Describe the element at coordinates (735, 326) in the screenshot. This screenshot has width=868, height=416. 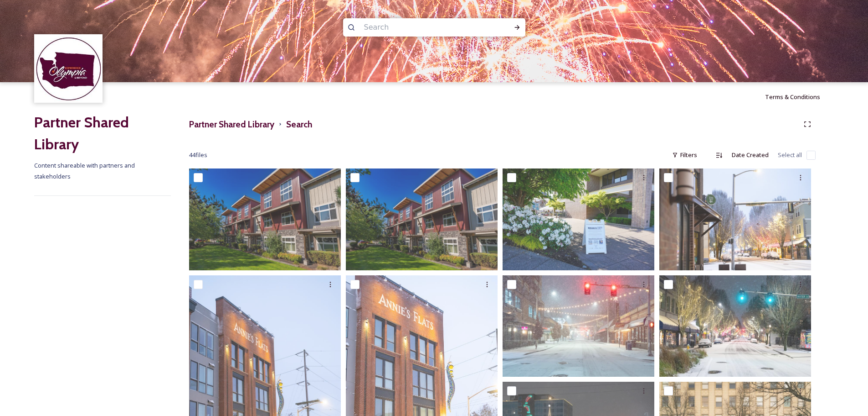
I see `img: Snowy Downtown Oly - 2021008.jpg` at that location.